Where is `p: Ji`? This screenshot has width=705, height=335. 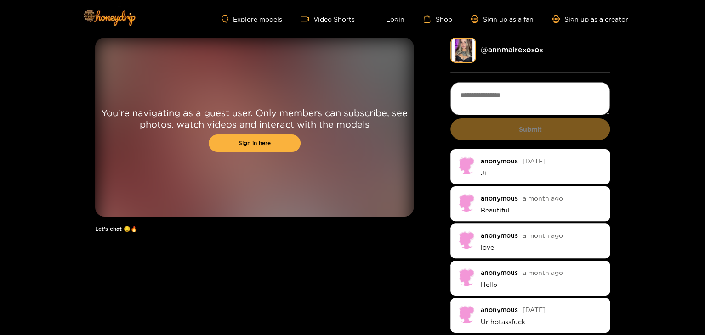 p: Ji is located at coordinates (541, 173).